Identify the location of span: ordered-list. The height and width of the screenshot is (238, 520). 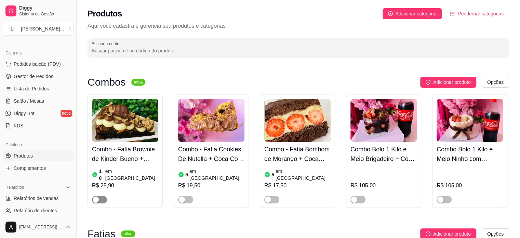
(452, 14).